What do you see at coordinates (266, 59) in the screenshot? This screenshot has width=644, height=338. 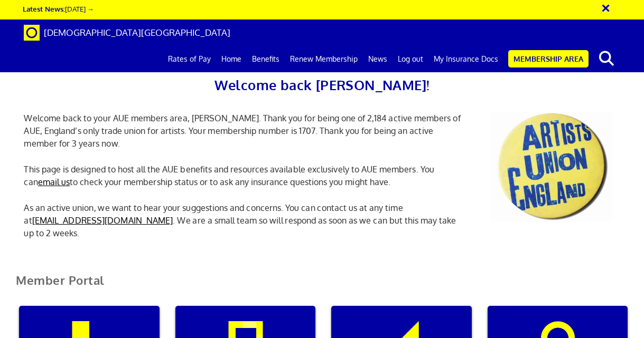 I see `a: Benefits` at bounding box center [266, 59].